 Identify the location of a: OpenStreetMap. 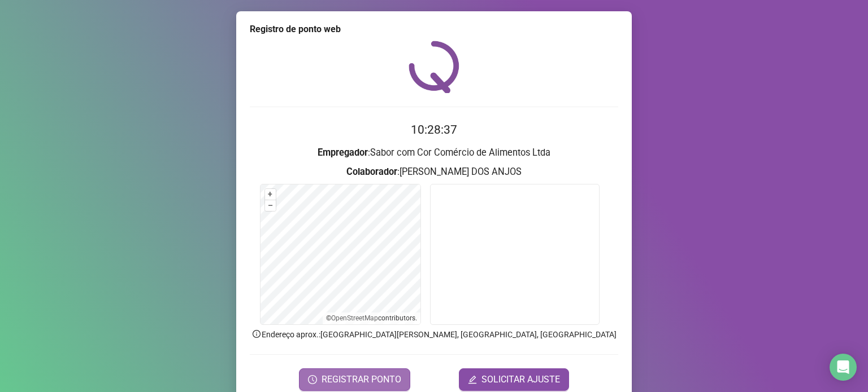
(355, 319).